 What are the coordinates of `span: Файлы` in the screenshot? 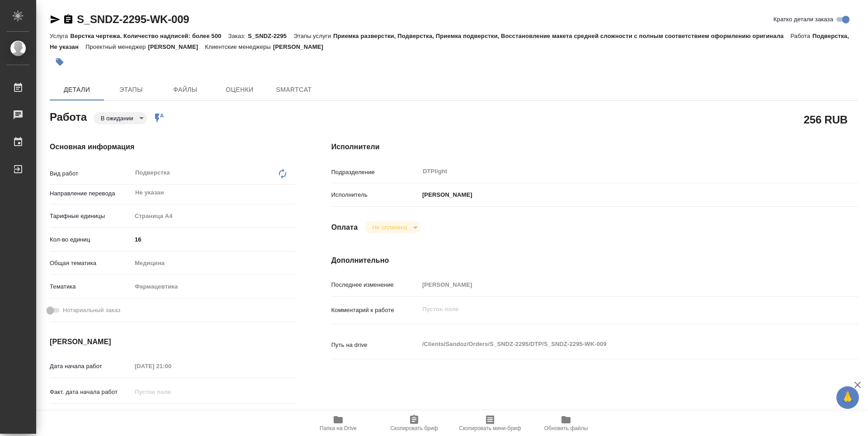 It's located at (185, 90).